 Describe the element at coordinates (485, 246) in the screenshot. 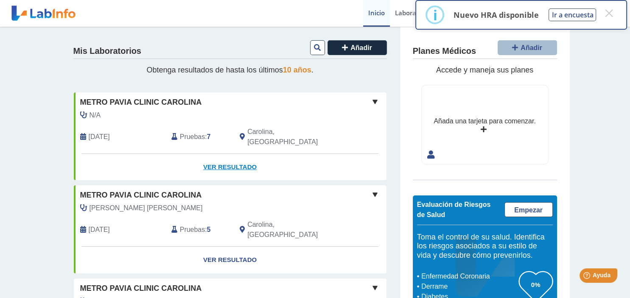

I see `h5: Toma el control de su salud. Identifica los riesgos asociados a su estilo de vida y descubre cómo...` at that location.